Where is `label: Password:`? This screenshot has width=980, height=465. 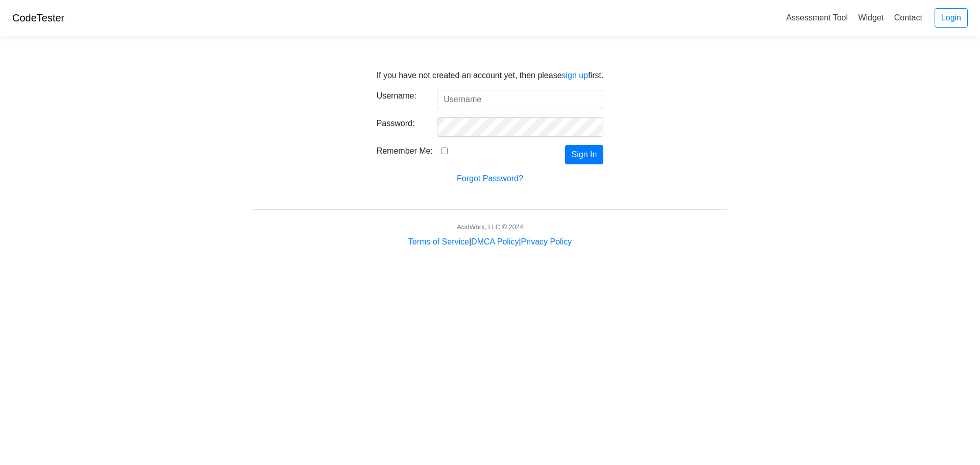
label: Password: is located at coordinates (400, 125).